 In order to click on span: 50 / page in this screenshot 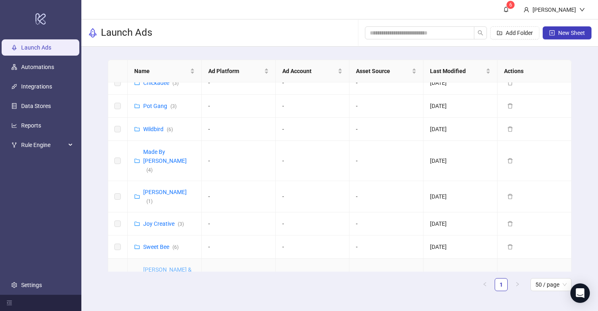, I will do `click(551, 285)`.